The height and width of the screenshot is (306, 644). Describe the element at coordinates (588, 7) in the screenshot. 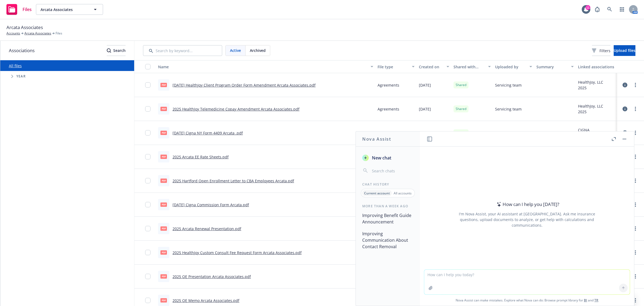

I see `div: 11` at that location.